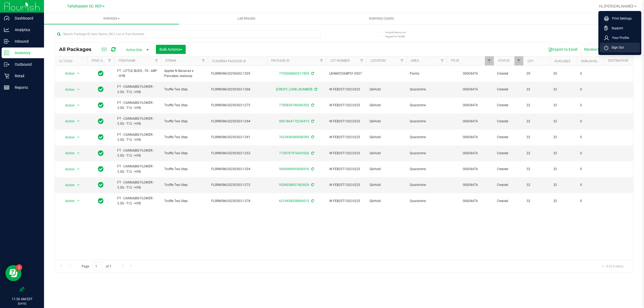 The height and width of the screenshot is (308, 644). Describe the element at coordinates (346, 74) in the screenshot. I see `span: LB-MAY25ABP01-0527` at that location.